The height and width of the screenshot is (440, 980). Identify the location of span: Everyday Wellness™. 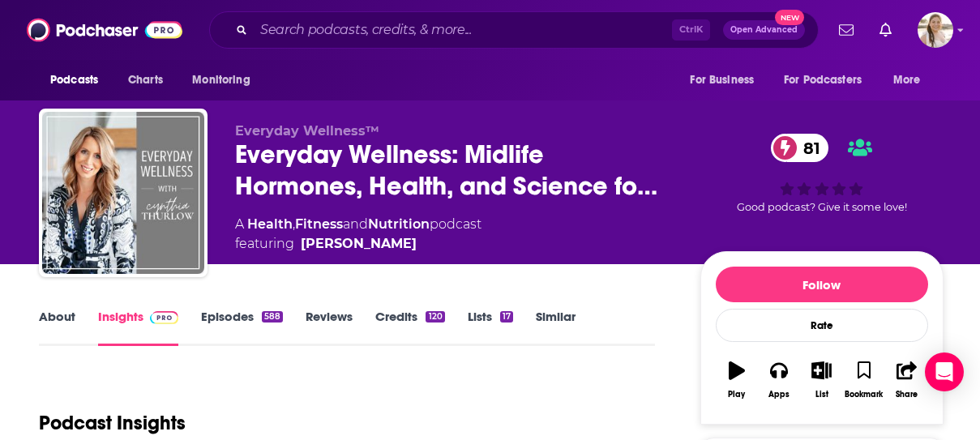
(307, 130).